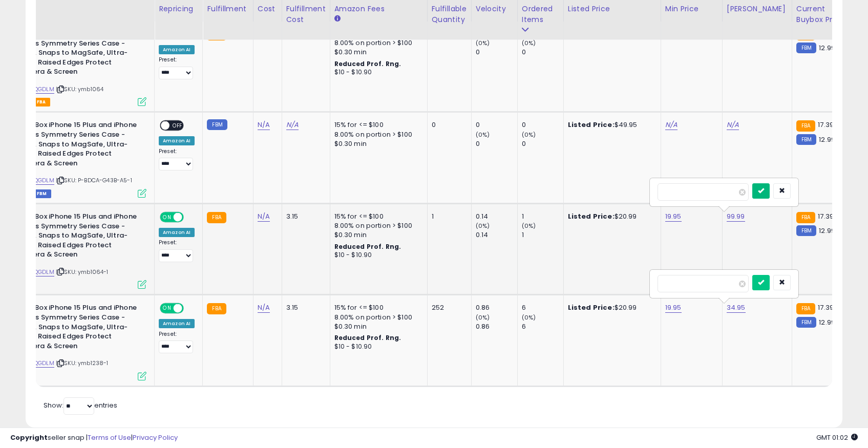 The height and width of the screenshot is (448, 868). What do you see at coordinates (736, 308) in the screenshot?
I see `a: 34.95` at bounding box center [736, 308].